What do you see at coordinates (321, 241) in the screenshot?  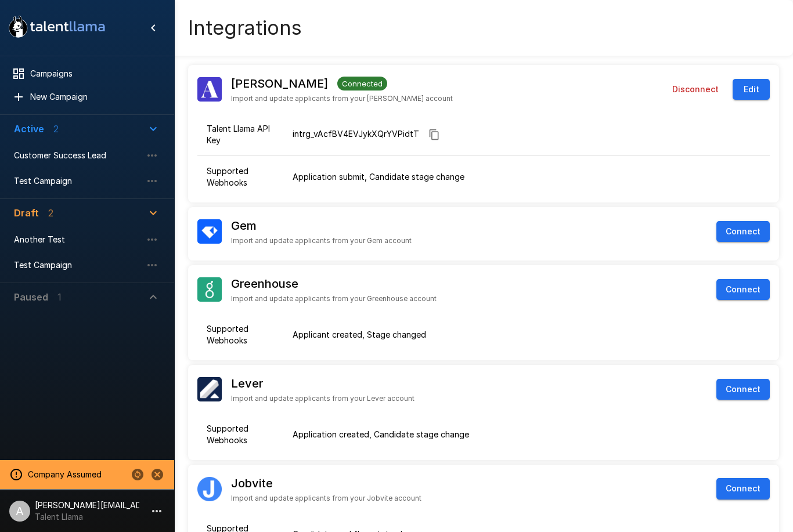 I see `span: Import and update applicants from your Gem account` at bounding box center [321, 241].